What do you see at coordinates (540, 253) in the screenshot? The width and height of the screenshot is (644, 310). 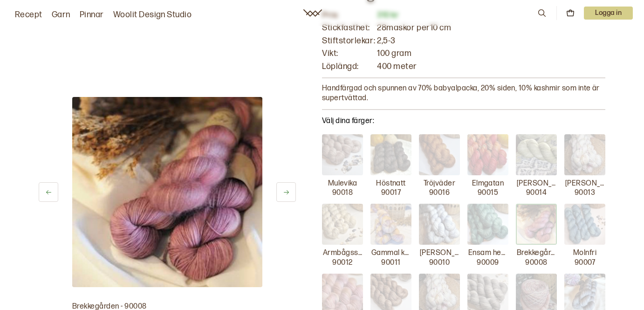 I see `font: Brekkegården` at bounding box center [540, 253].